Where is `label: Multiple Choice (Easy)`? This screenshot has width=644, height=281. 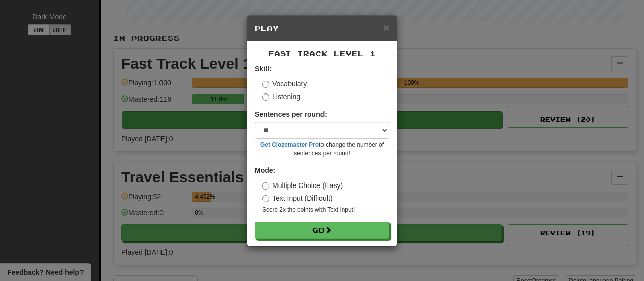 label: Multiple Choice (Easy) is located at coordinates (302, 186).